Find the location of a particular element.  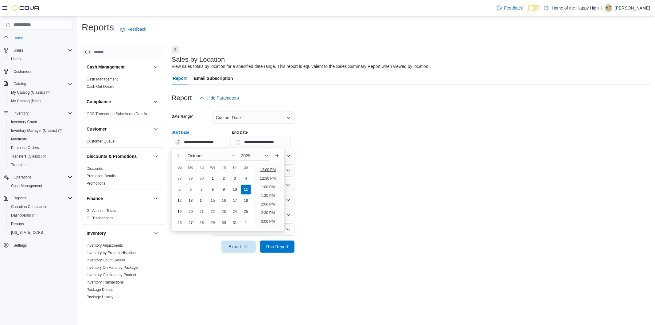

button: Catalog is located at coordinates (20, 84).